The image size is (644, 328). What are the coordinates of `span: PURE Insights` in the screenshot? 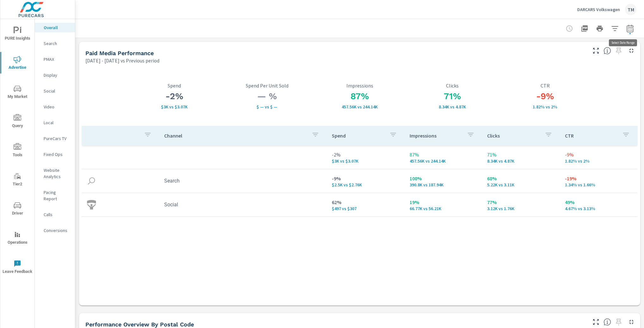 It's located at (17, 34).